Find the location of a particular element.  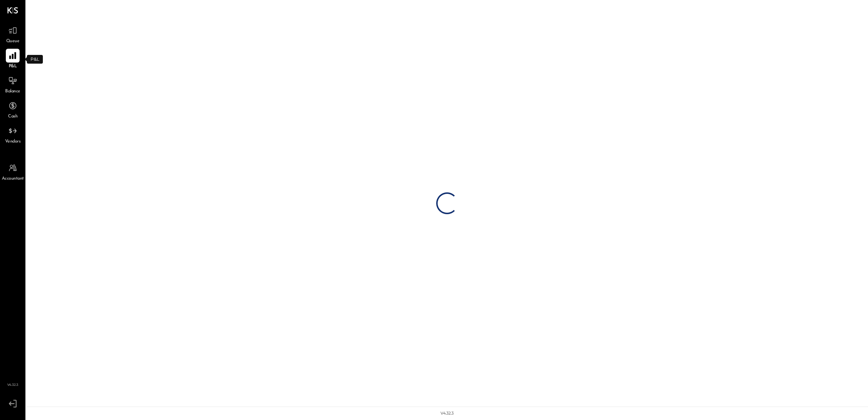

span: Cash is located at coordinates (13, 117).